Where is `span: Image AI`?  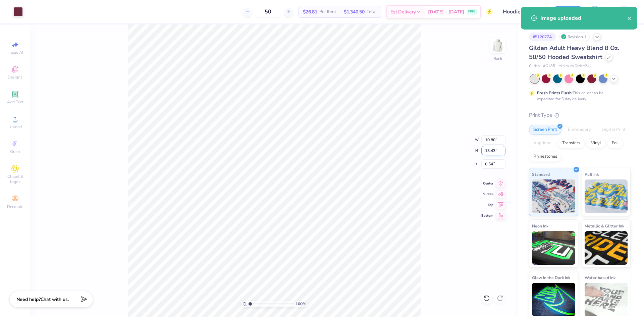 span: Image AI is located at coordinates (16, 53).